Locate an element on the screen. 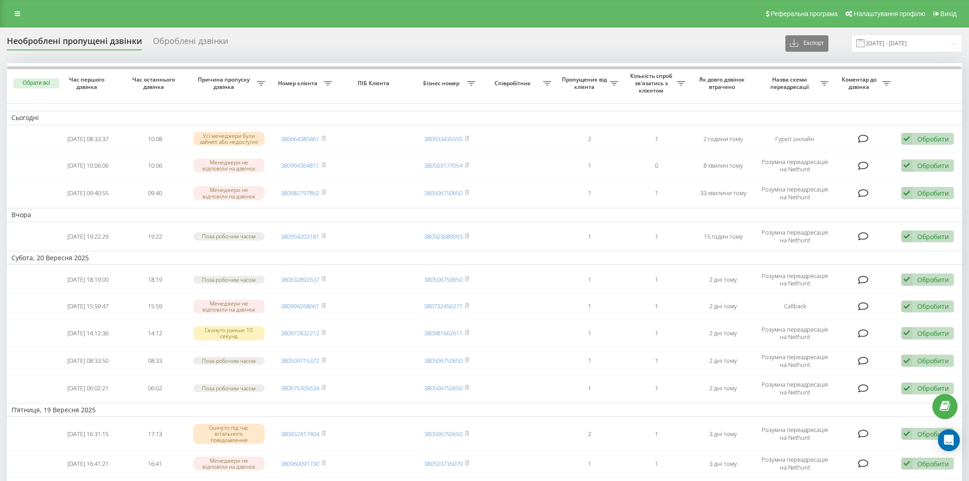  a: 380509715372 is located at coordinates (300, 360).